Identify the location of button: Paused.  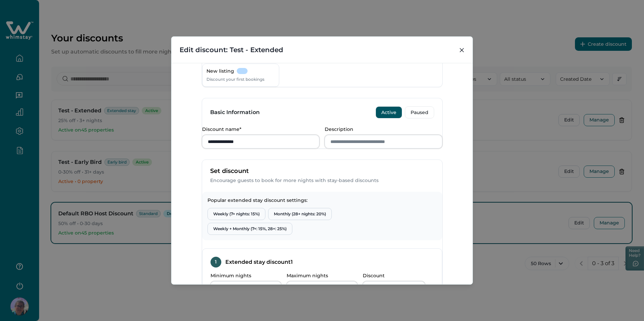
(419, 112).